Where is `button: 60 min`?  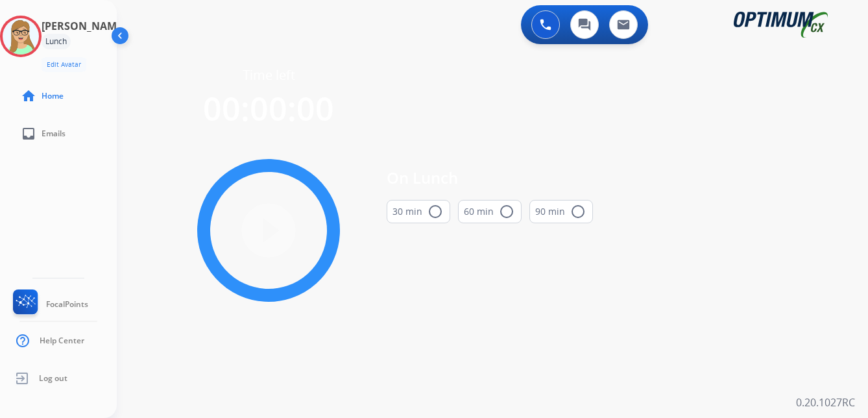
button: 60 min is located at coordinates (490, 212).